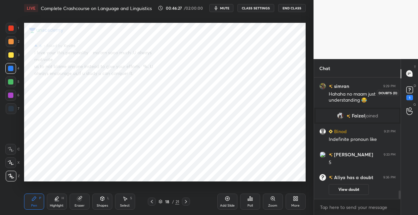 Image resolution: width=418 pixels, height=215 pixels. What do you see at coordinates (339, 177) in the screenshot?
I see `h6: Aliya` at bounding box center [339, 177].